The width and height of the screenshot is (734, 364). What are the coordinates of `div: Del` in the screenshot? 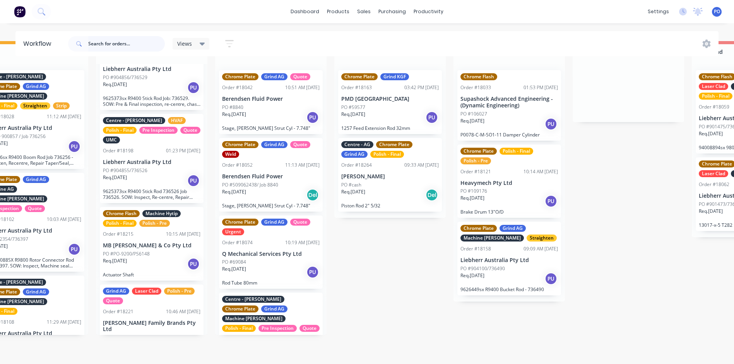 It's located at (313, 195).